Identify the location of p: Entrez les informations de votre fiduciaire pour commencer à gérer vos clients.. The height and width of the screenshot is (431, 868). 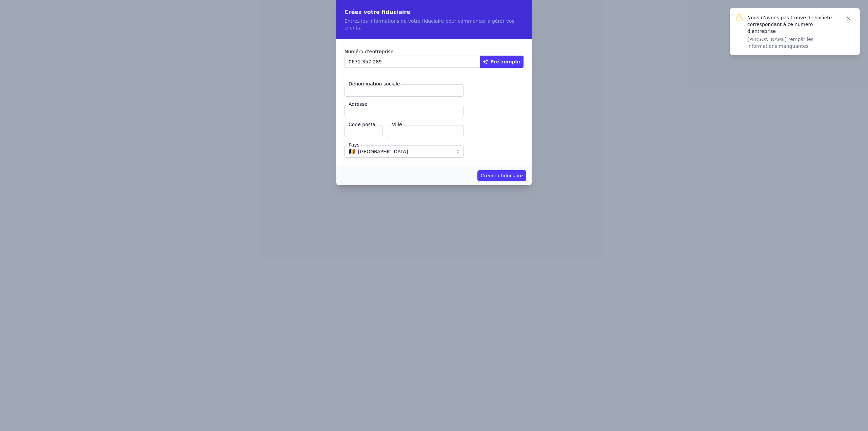
(434, 24).